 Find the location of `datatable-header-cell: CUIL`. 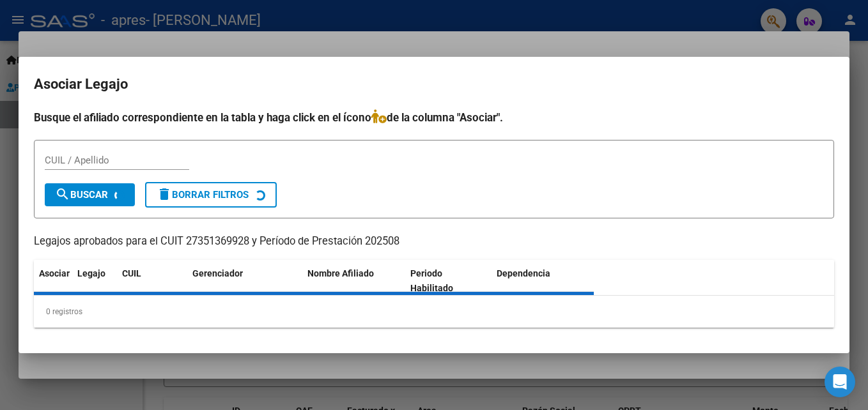

datatable-header-cell: CUIL is located at coordinates (152, 281).